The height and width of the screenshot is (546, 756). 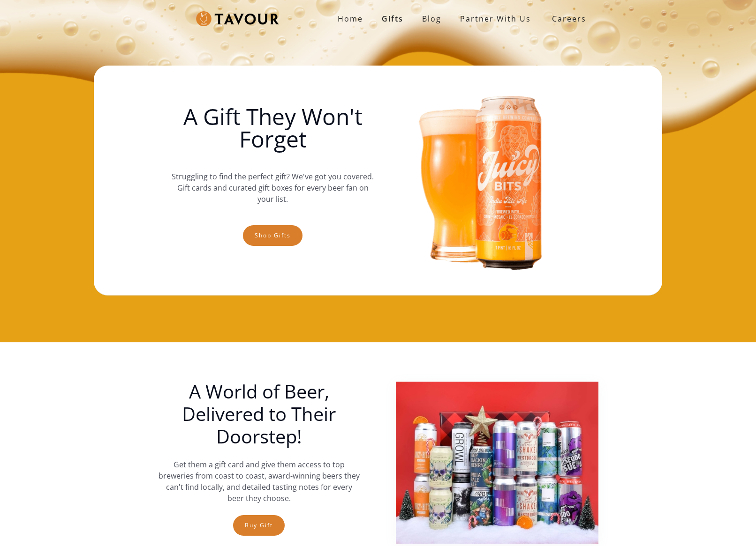 I want to click on a: Home, so click(x=350, y=19).